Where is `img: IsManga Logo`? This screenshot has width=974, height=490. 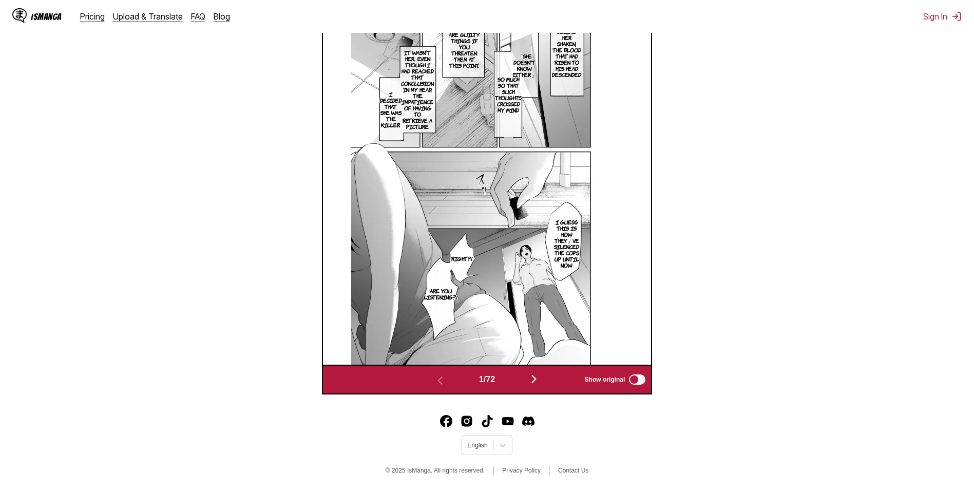 img: IsManga Logo is located at coordinates (20, 15).